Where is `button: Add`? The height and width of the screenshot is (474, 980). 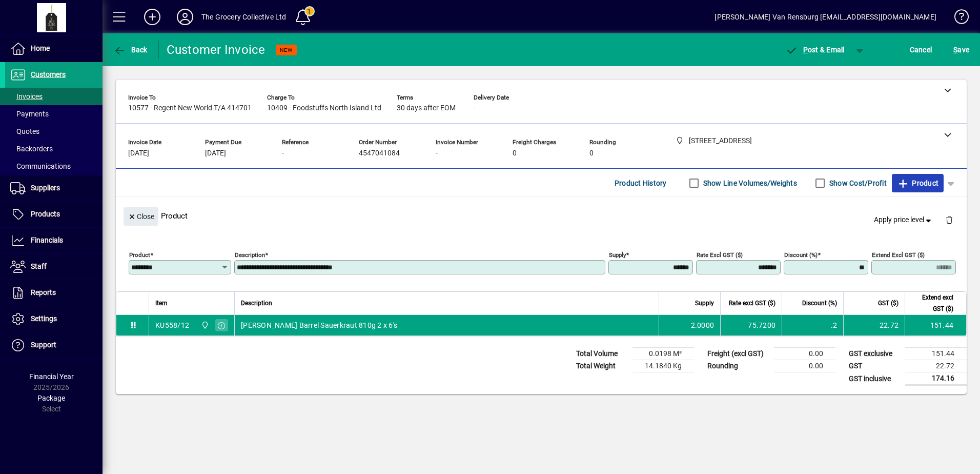
button: Add is located at coordinates (152, 17).